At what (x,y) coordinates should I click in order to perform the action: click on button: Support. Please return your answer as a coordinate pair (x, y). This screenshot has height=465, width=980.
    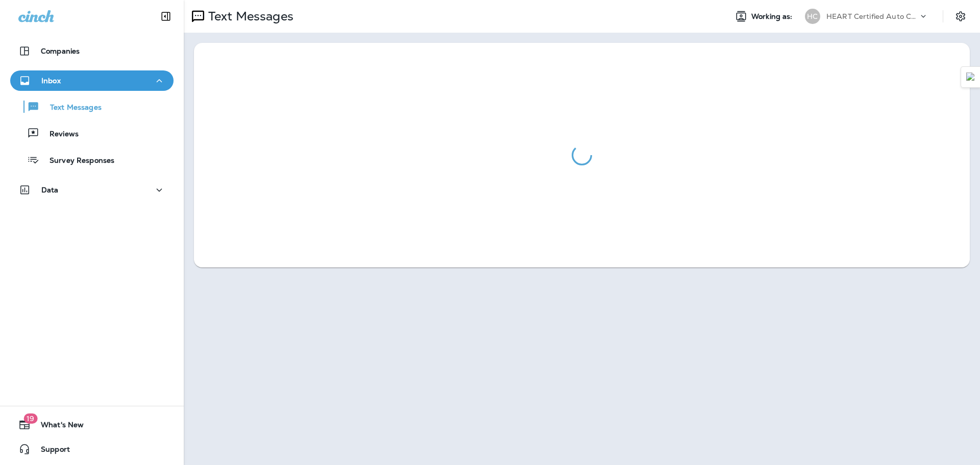
    Looking at the image, I should click on (92, 450).